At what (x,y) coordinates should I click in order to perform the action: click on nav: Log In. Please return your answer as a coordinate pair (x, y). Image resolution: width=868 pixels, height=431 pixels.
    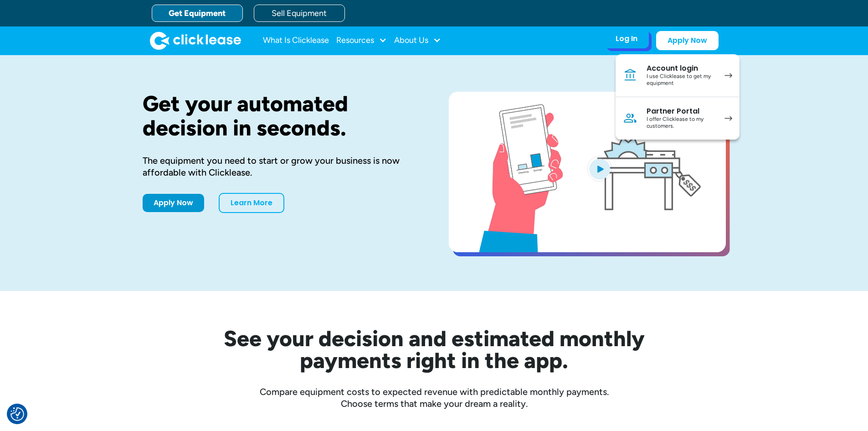
    Looking at the image, I should click on (677, 96).